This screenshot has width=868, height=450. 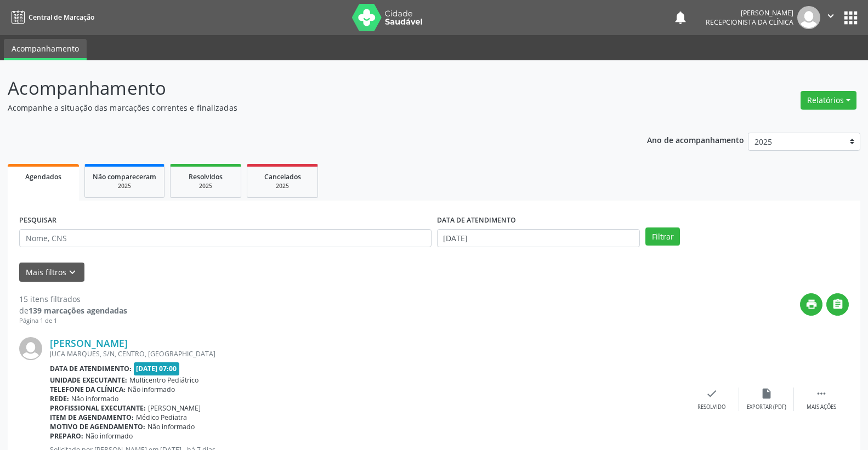 I want to click on strong: 139 marcações agendadas, so click(x=78, y=311).